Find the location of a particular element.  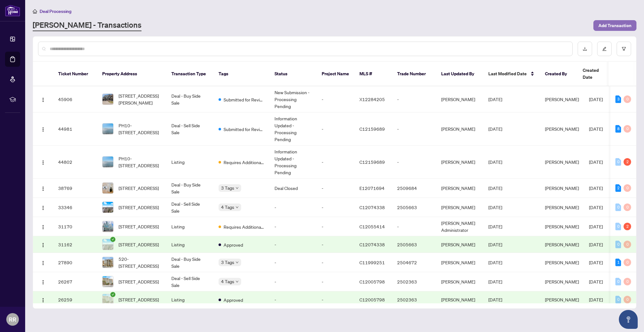

div: 2 is located at coordinates (628, 162).